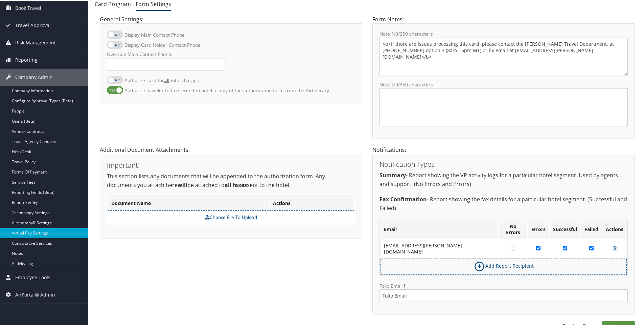 Image resolution: width=644 pixels, height=326 pixels. What do you see at coordinates (231, 216) in the screenshot?
I see `label: Choose File To Upload` at bounding box center [231, 216].